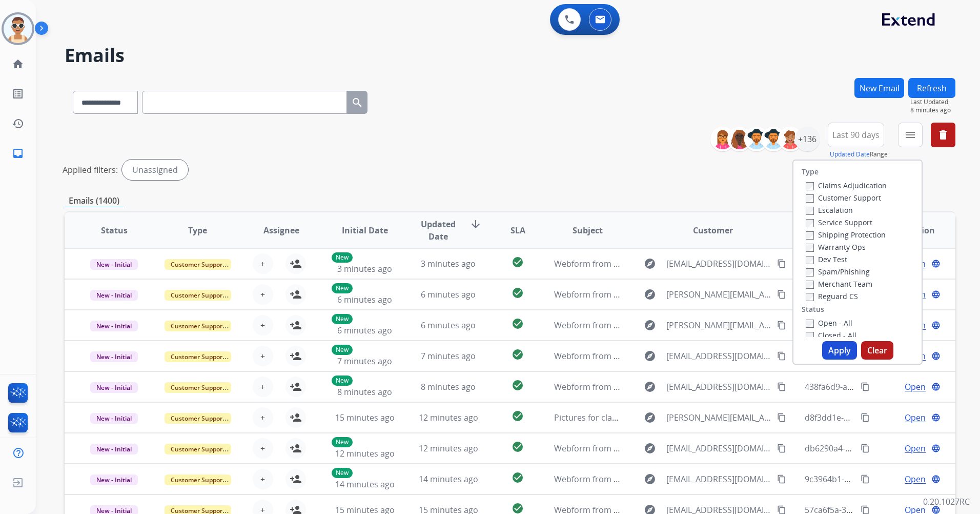  What do you see at coordinates (832, 296) in the screenshot?
I see `label: Reguard CS` at bounding box center [832, 296].